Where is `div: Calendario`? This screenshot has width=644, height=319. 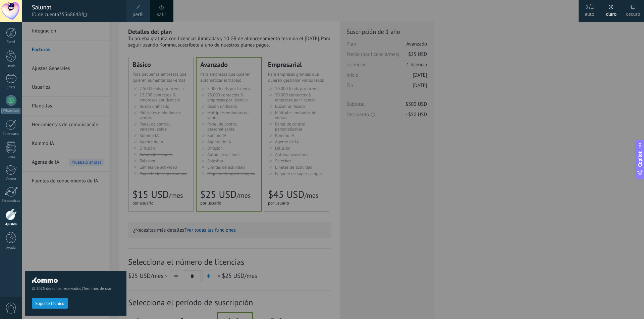
div: Calendario is located at coordinates (11, 134).